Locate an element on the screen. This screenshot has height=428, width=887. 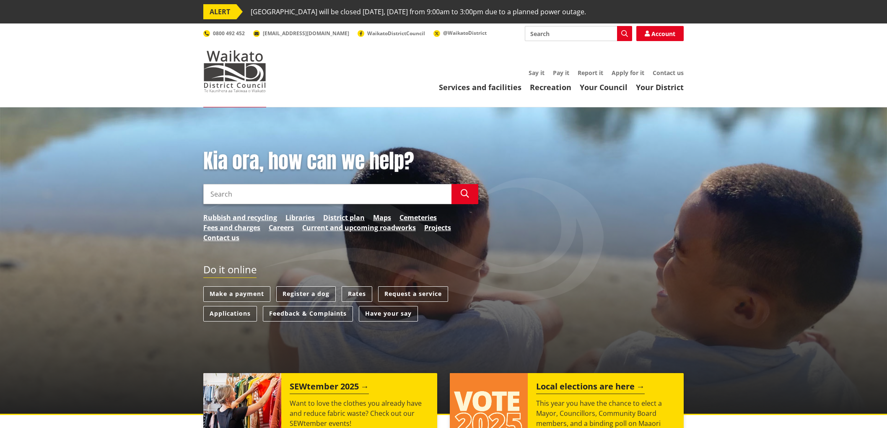
a: Current and upcoming roadworks is located at coordinates (359, 228).